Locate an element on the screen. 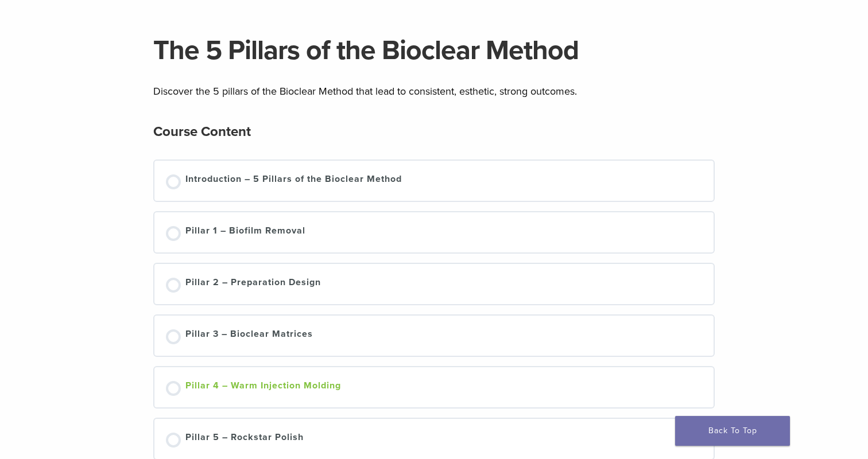 The height and width of the screenshot is (459, 868). a: Pillar 3 – Bioclear Matrices is located at coordinates (434, 336).